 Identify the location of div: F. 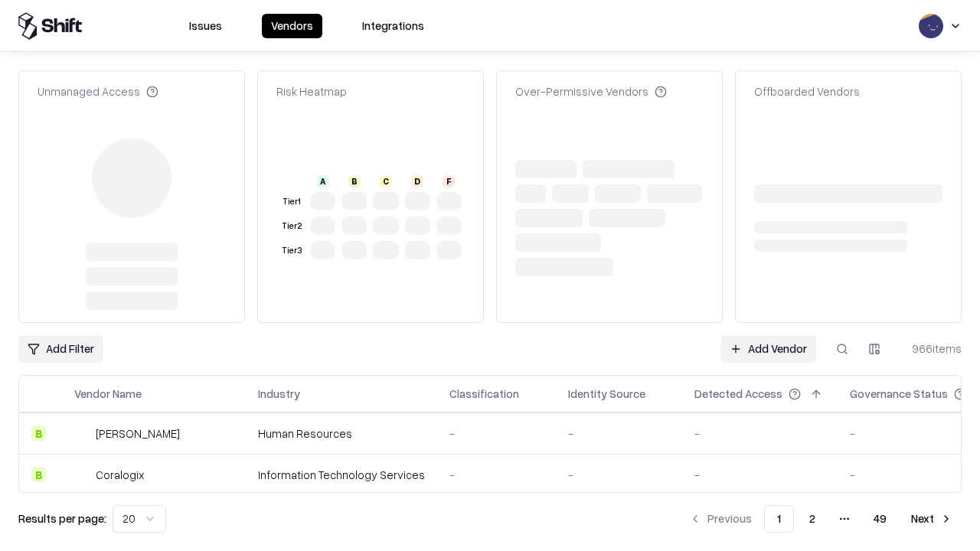
(449, 181).